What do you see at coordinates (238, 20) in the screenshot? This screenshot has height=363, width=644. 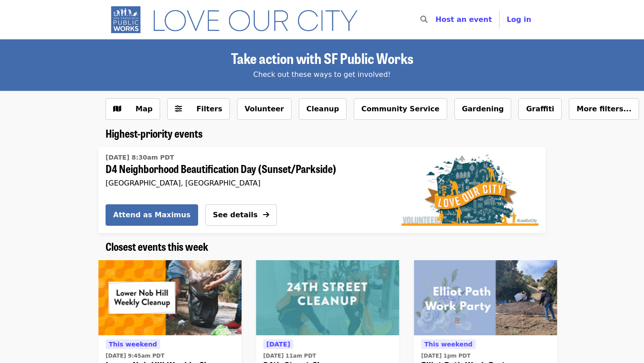 I see `img: SF Public Works - Home` at bounding box center [238, 20].